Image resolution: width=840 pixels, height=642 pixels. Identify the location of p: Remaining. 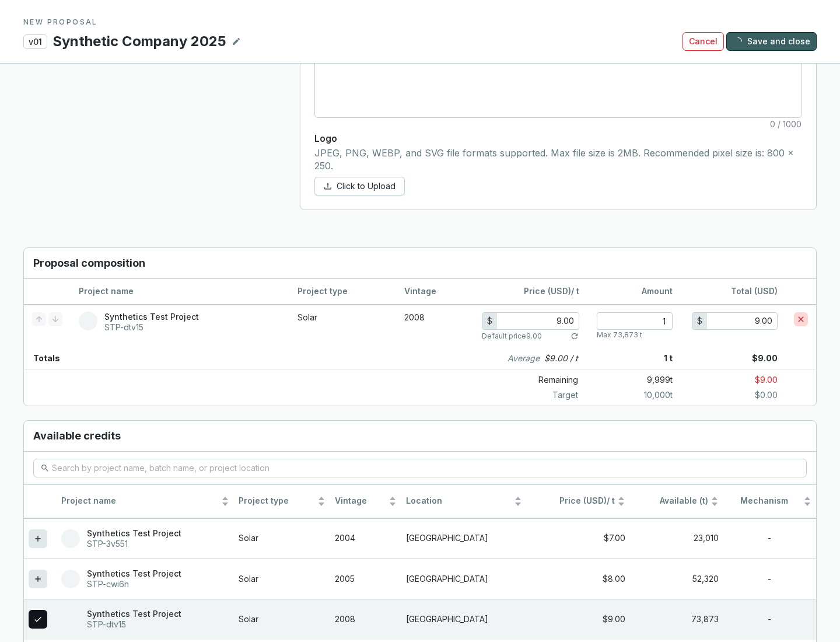
(535, 380).